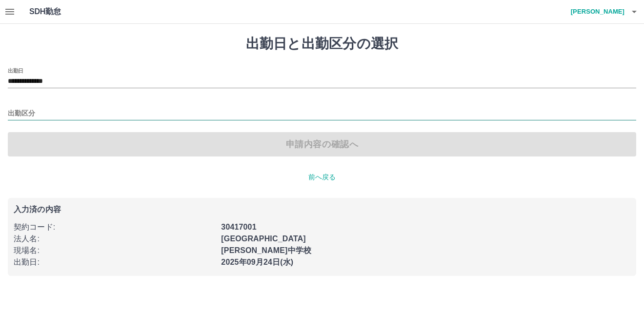 The image size is (644, 312). I want to click on h1: 出勤日と出勤区分の選択, so click(322, 44).